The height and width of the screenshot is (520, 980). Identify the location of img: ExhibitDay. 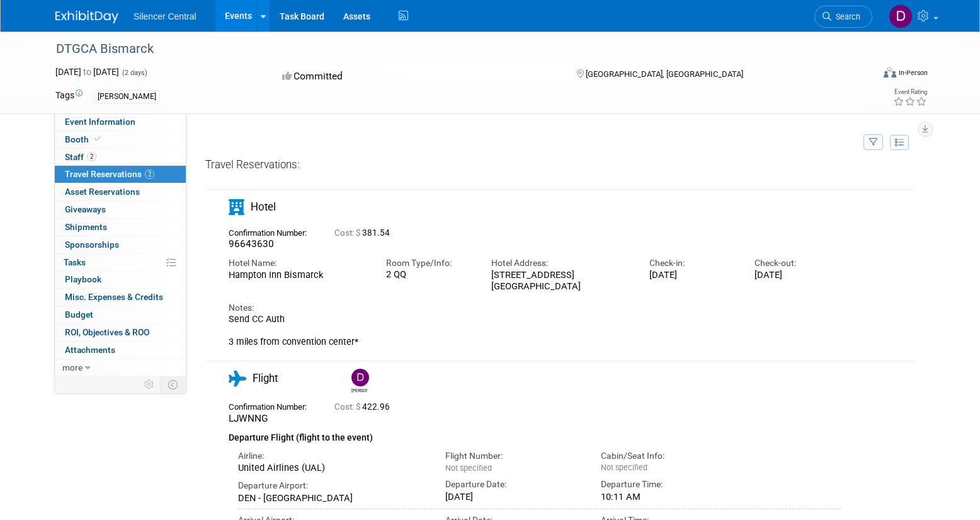
(87, 17).